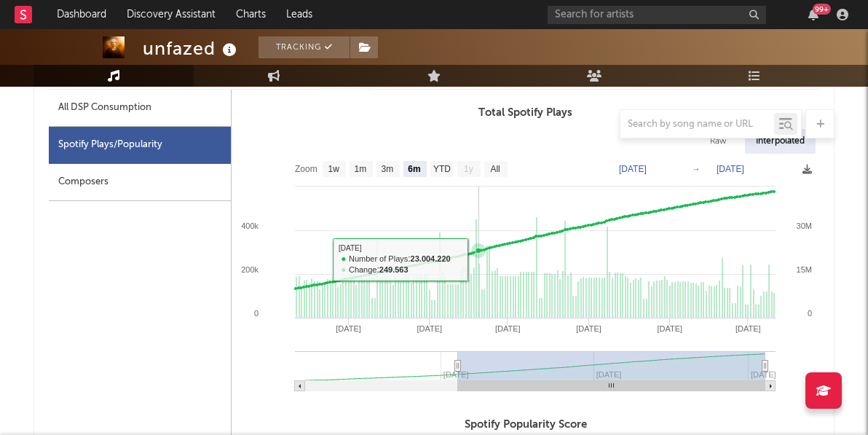 This screenshot has height=435, width=868. Describe the element at coordinates (718, 141) in the screenshot. I see `div: Raw` at that location.